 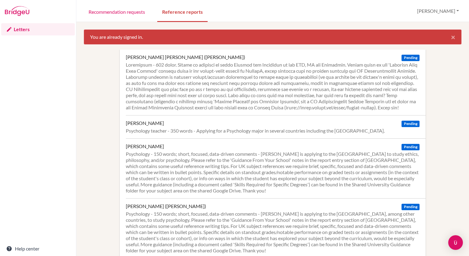 I want to click on div: Open Intercom Messenger, so click(x=455, y=242).